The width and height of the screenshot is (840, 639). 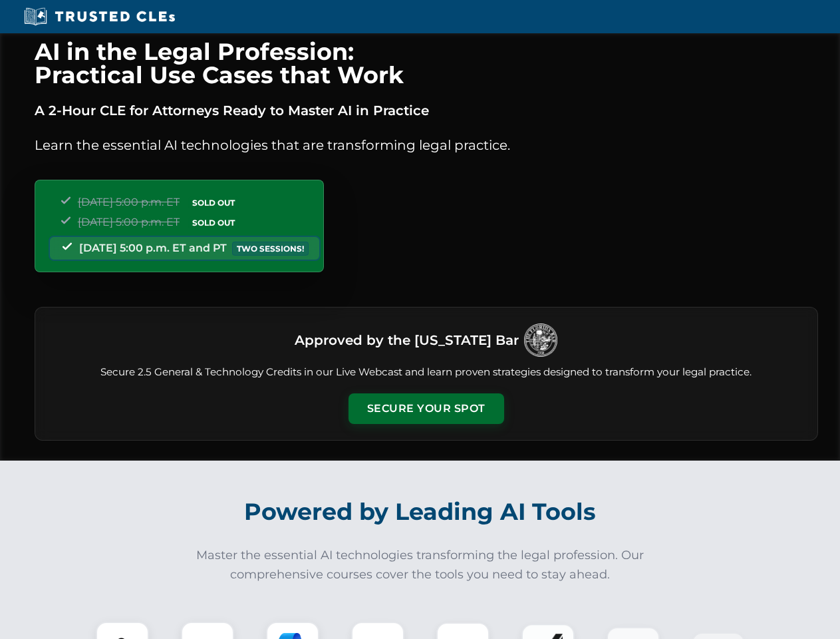 What do you see at coordinates (420, 565) in the screenshot?
I see `p: Master the essential AI technologies transforming the legal profession. Our comprehensive courses...` at bounding box center [420, 565].